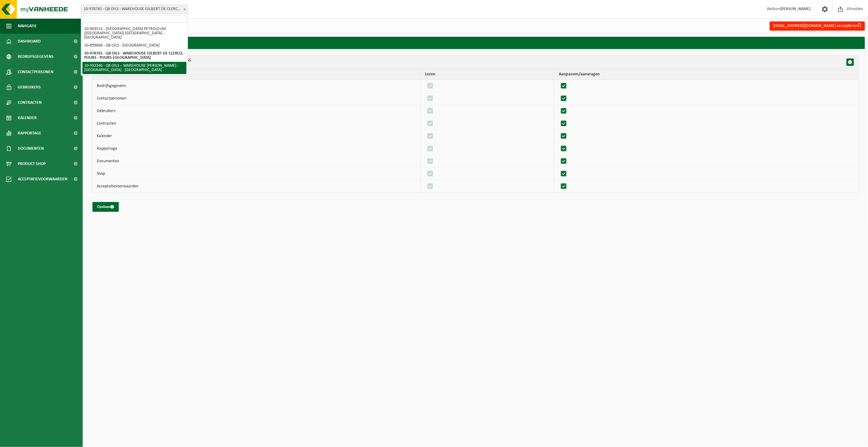 Image resolution: width=868 pixels, height=447 pixels. I want to click on td: Rapportage, so click(256, 149).